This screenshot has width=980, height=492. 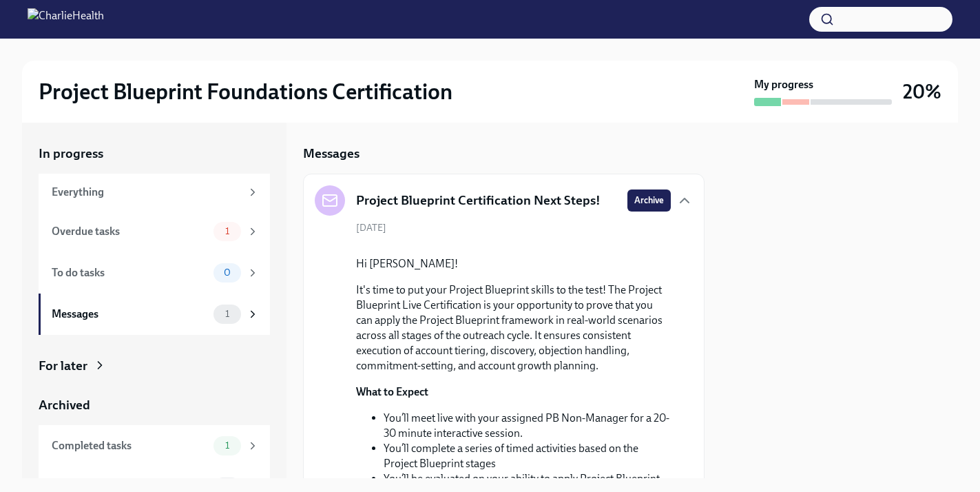 I want to click on div: To do tasks, so click(x=129, y=273).